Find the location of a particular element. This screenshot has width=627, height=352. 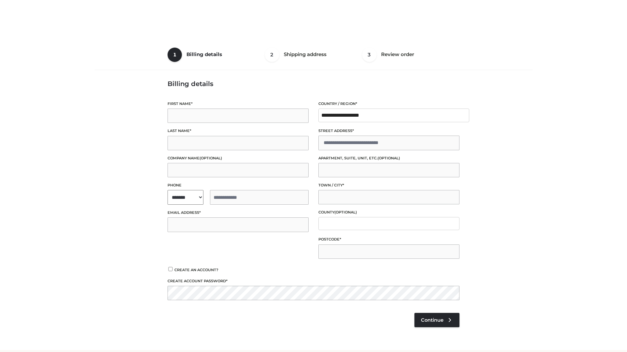

label: Email address is located at coordinates (238, 213).